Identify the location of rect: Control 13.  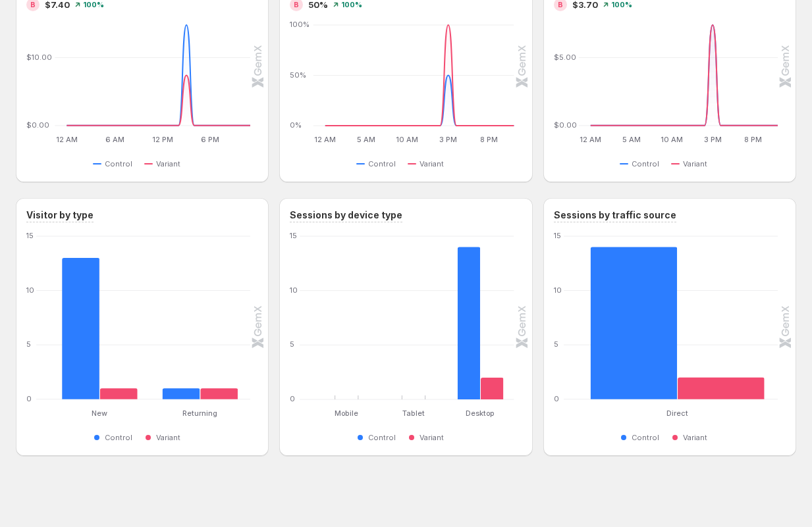
(80, 318).